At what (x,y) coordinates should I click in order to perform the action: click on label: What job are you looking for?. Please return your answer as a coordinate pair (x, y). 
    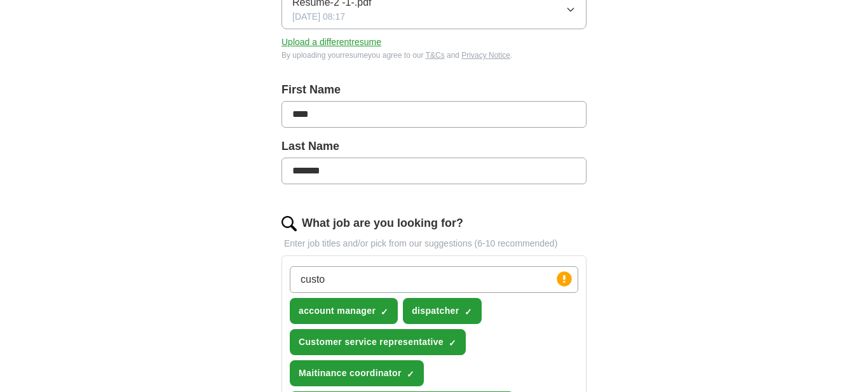
    Looking at the image, I should click on (382, 223).